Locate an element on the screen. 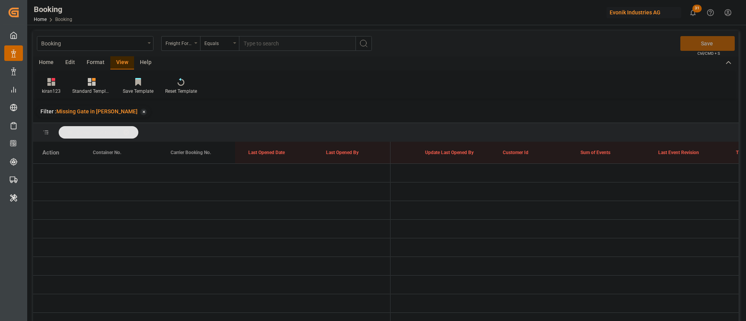 Image resolution: width=746 pixels, height=321 pixels. span: Container No. is located at coordinates (107, 153).